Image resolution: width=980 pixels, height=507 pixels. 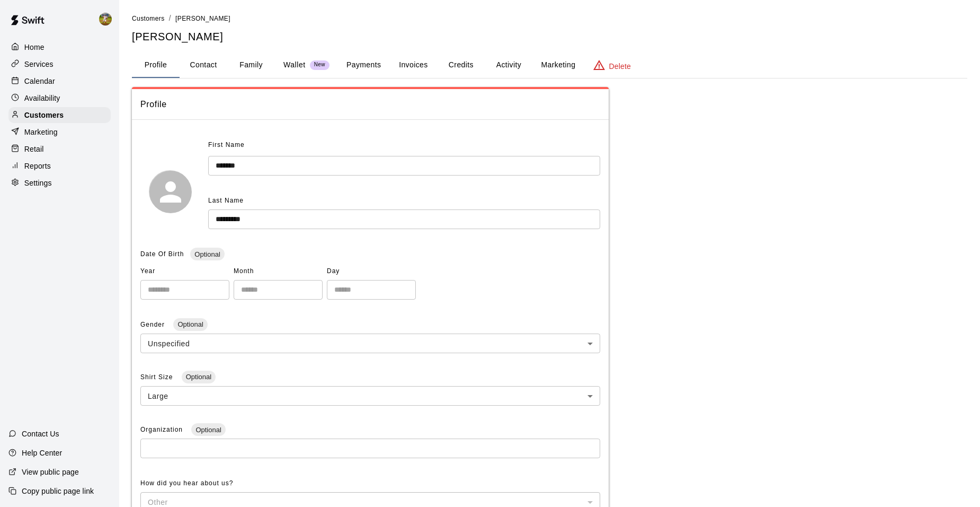 I want to click on p: Services, so click(x=38, y=64).